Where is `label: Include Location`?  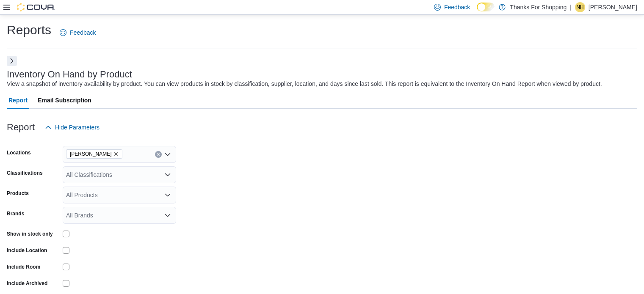
label: Include Location is located at coordinates (27, 250).